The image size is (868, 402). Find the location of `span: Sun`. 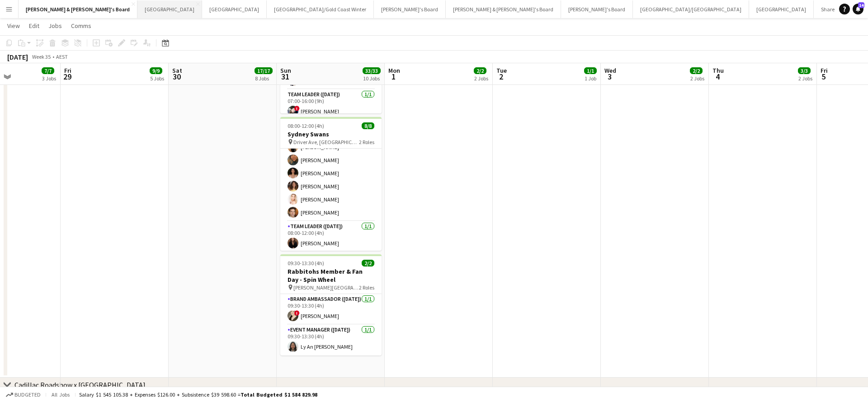

span: Sun is located at coordinates (286, 71).